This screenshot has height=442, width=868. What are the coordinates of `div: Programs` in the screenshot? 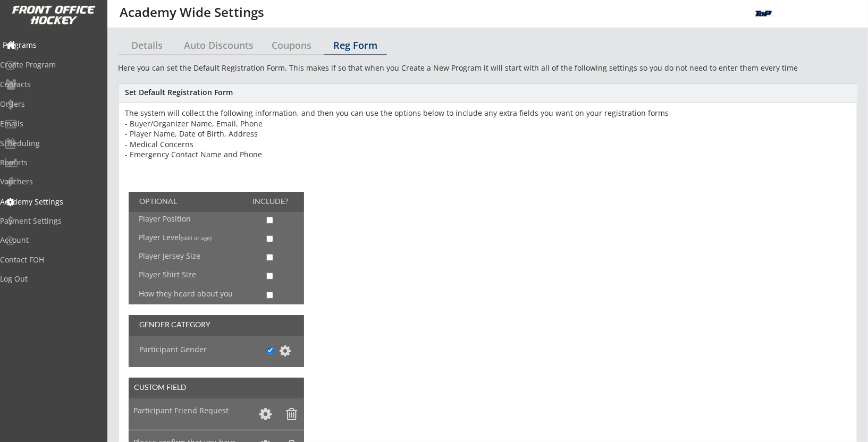 It's located at (51, 45).